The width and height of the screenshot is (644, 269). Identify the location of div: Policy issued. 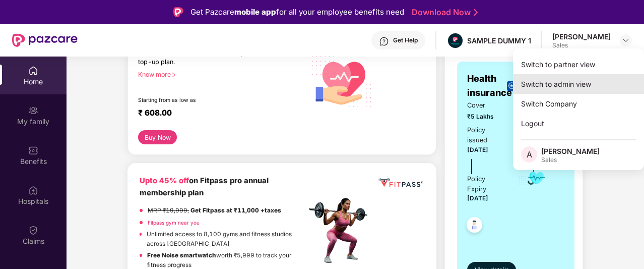
(485, 135).